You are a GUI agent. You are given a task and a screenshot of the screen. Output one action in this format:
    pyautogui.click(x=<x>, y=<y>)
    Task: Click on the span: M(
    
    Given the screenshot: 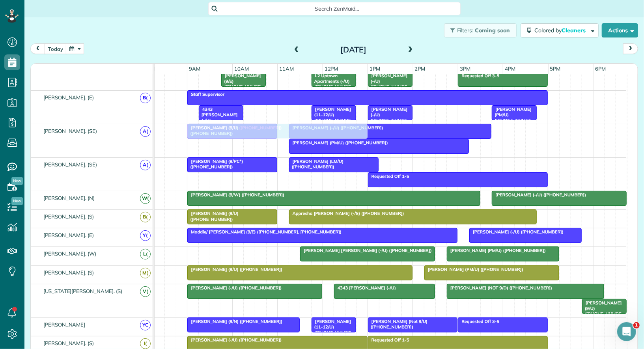 What is the action you would take?
    pyautogui.click(x=145, y=273)
    